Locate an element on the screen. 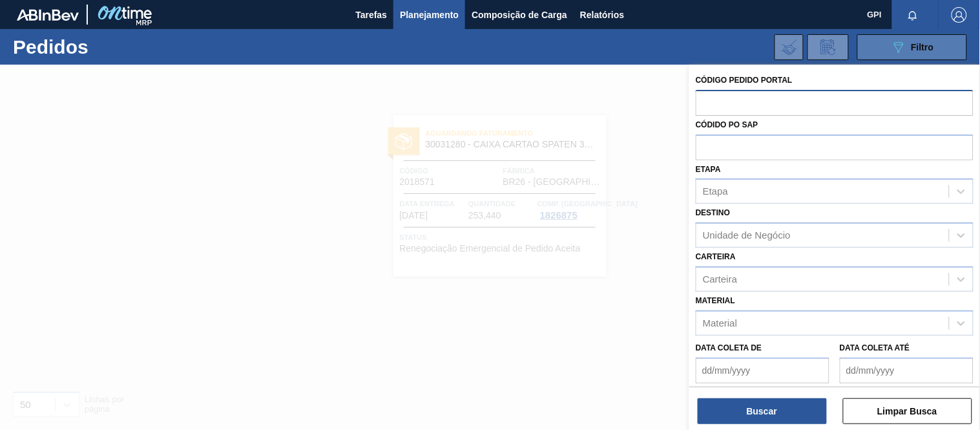 The image size is (980, 430). label: Carteira is located at coordinates (715, 257).